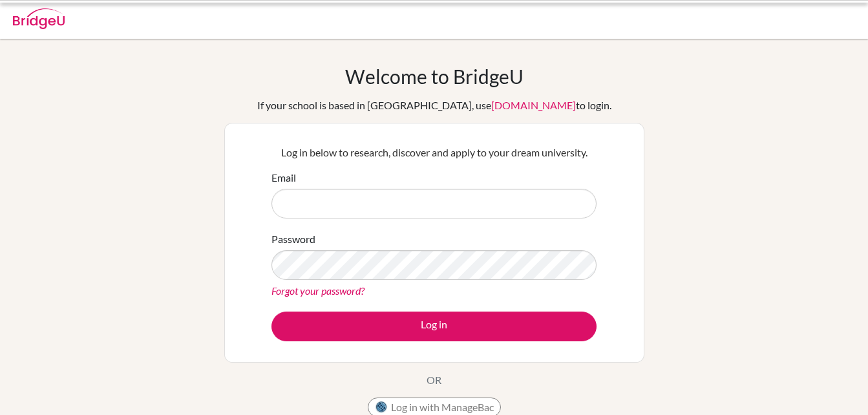 This screenshot has width=868, height=415. Describe the element at coordinates (318, 290) in the screenshot. I see `a: Forgot your password?` at that location.